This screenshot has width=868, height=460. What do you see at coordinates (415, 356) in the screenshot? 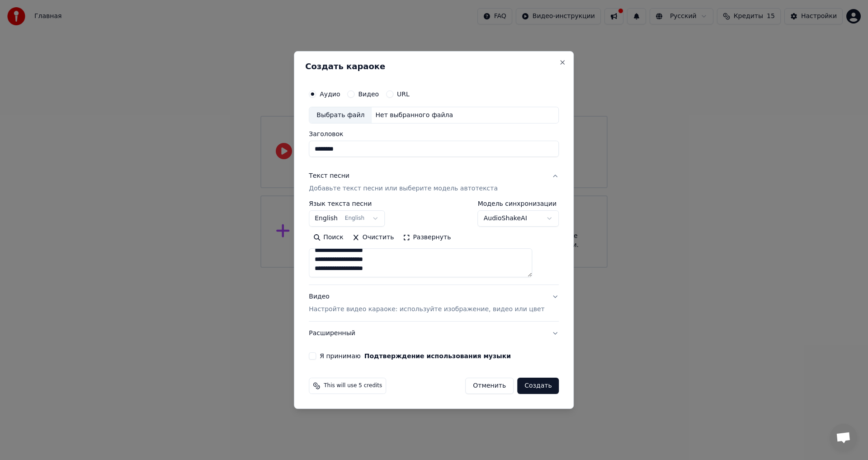
I see `label: Я принимаю` at bounding box center [415, 356].